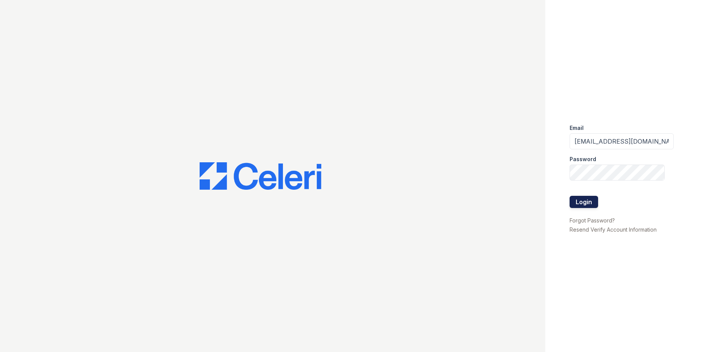 The width and height of the screenshot is (727, 352). Describe the element at coordinates (583, 159) in the screenshot. I see `label: Password` at that location.